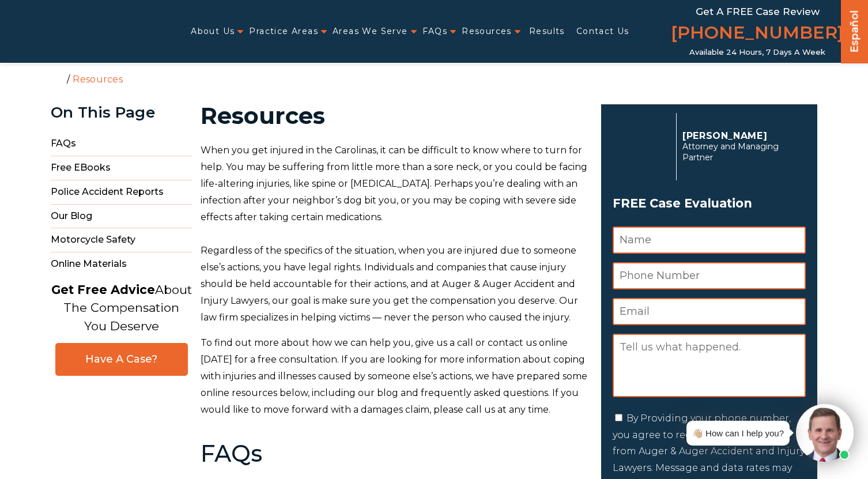 The width and height of the screenshot is (868, 479). Describe the element at coordinates (121, 240) in the screenshot. I see `span: Motorcycle Safety` at that location.